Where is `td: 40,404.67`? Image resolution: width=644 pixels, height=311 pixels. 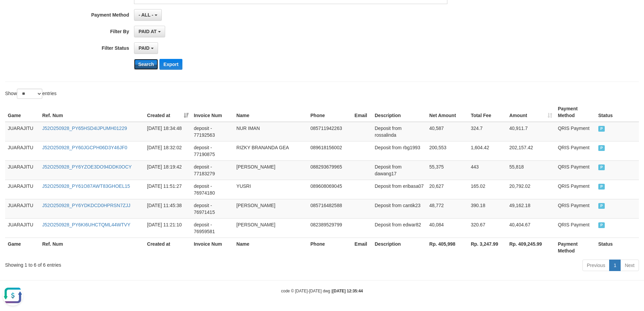 td: 40,404.67 is located at coordinates (531, 227).